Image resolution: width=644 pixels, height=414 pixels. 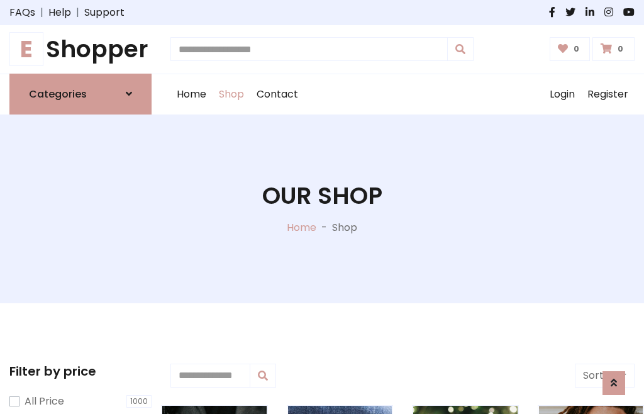 What do you see at coordinates (608, 94) in the screenshot?
I see `a: Register` at bounding box center [608, 94].